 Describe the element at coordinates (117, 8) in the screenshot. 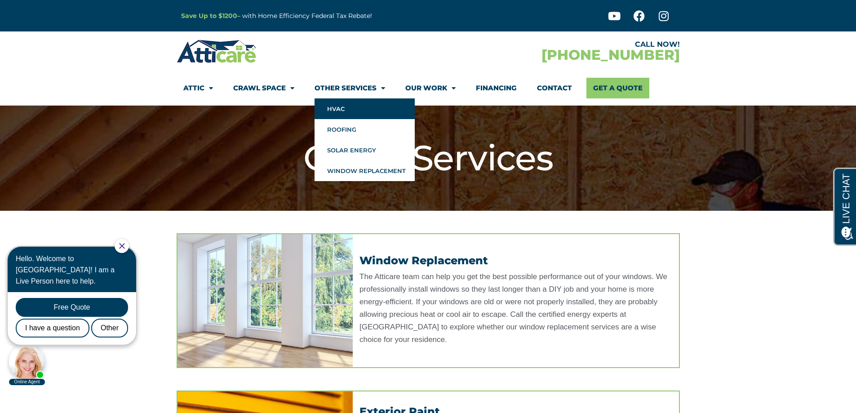

I see `div: Close Chat` at that location.